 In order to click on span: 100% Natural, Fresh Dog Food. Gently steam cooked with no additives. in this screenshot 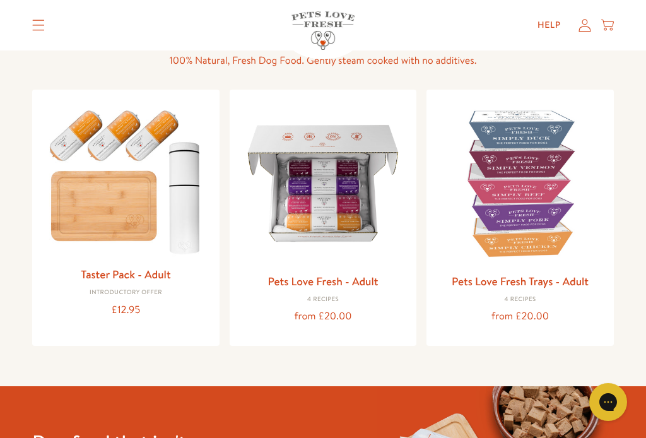, I will do `click(322, 61)`.